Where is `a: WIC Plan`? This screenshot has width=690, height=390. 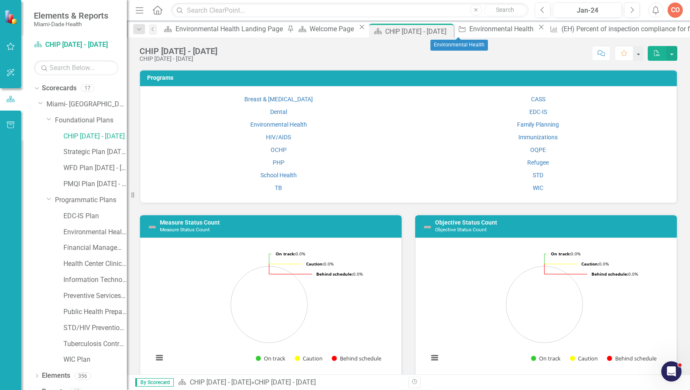
a: WIC Plan is located at coordinates (95, 360).